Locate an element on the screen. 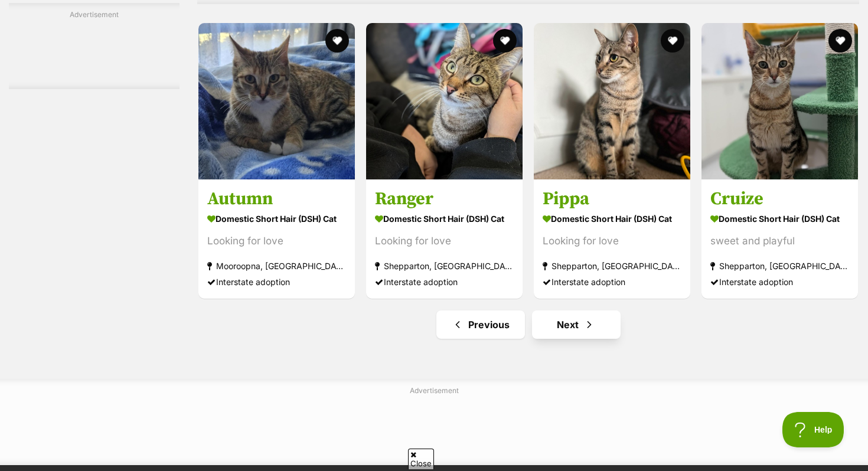 The height and width of the screenshot is (471, 868). h3: Autumn is located at coordinates (276, 199).